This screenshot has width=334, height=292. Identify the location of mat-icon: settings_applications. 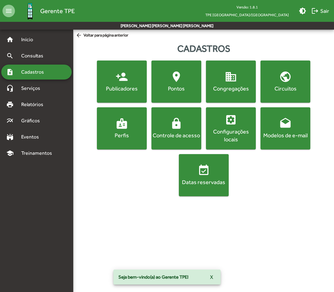
(231, 120).